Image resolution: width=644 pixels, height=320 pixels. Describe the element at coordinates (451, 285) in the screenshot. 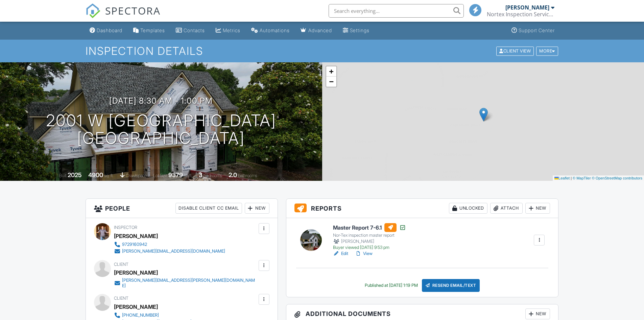

I see `div: Resend Email/Text` at that location.